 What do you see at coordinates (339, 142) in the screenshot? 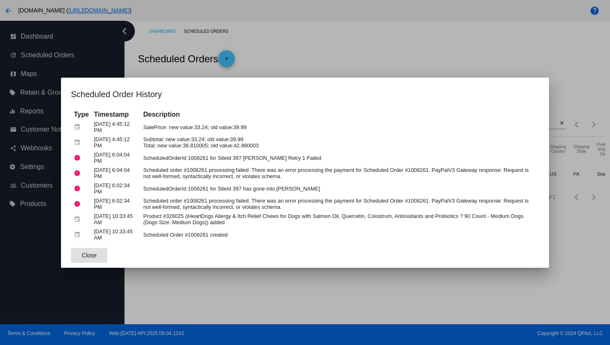
I see `td: Subtotal: new value:33.24; old value:39.99 Total: new value:38.810005; old value:42.980003` at bounding box center [339, 142].